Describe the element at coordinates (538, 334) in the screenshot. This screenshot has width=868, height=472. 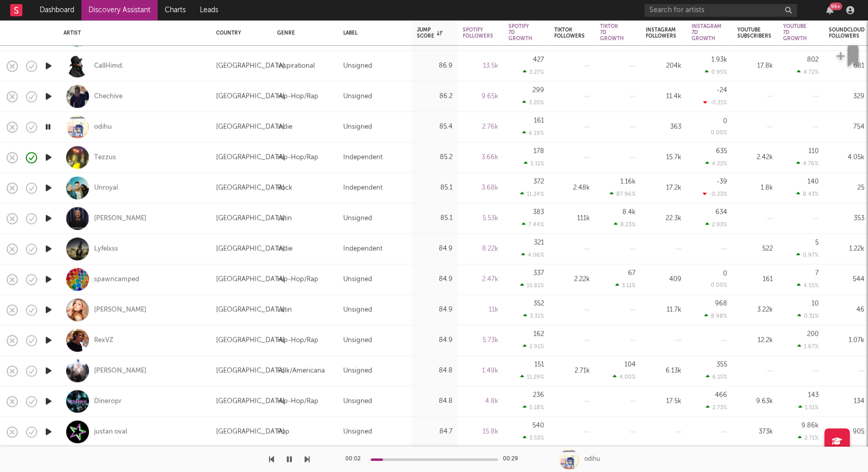
I see `div: 162` at that location.